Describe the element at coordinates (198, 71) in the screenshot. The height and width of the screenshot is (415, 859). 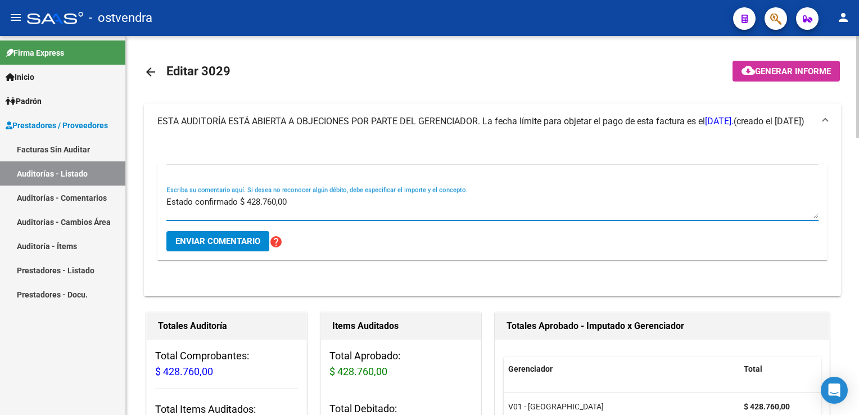
I see `span: Editar 3029` at that location.